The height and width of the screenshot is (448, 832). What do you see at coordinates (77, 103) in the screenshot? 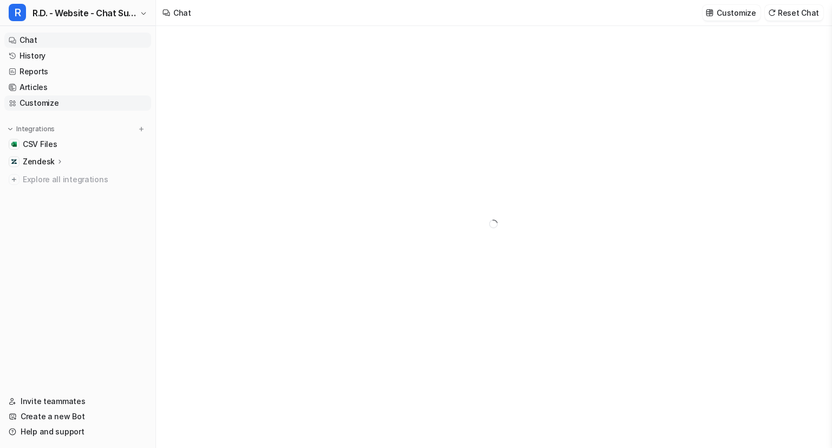
I see `a: Customize` at bounding box center [77, 103].